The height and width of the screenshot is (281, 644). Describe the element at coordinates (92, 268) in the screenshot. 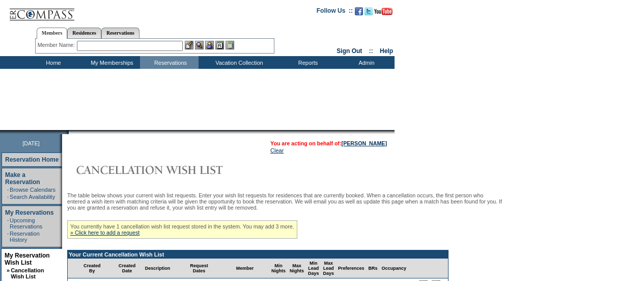

I see `td: Created By` at that location.